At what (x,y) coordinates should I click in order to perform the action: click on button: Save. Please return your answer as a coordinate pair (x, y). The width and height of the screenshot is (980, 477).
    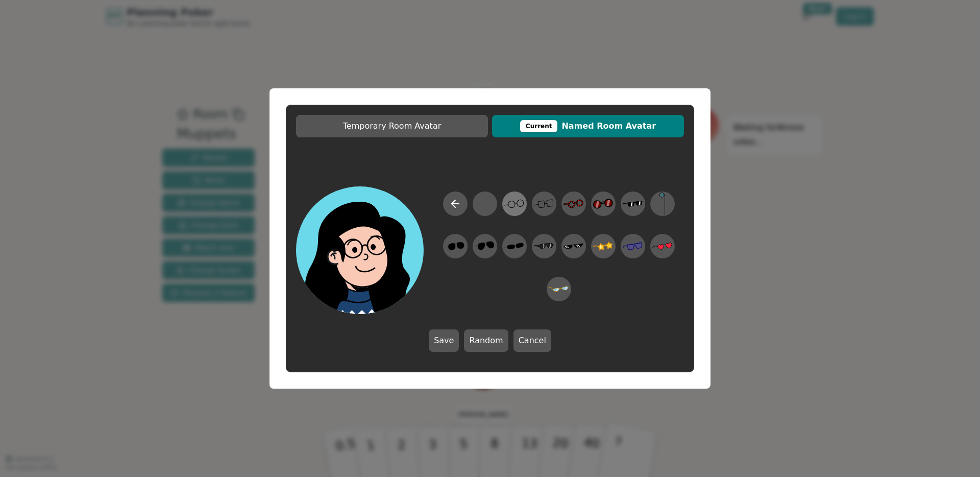
    Looking at the image, I should click on (443, 341).